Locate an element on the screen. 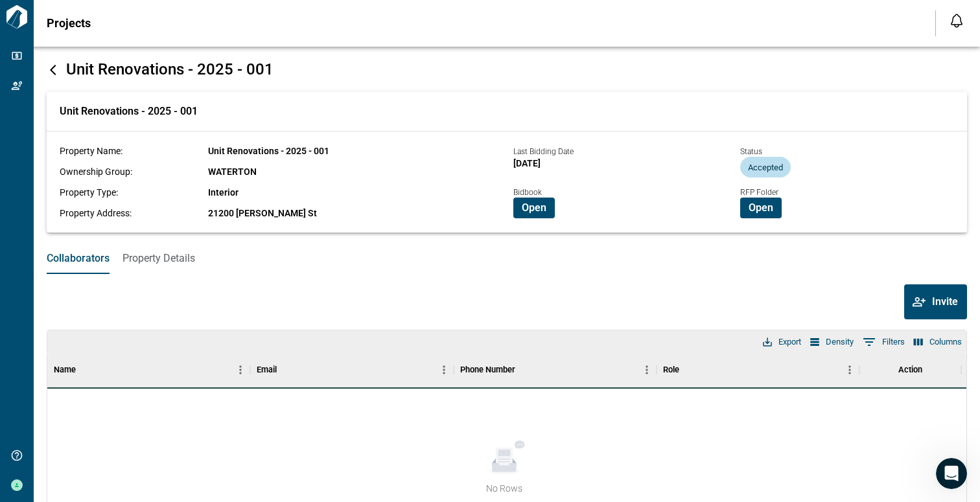 Image resolution: width=980 pixels, height=502 pixels. span: Ownership Group: is located at coordinates (96, 171).